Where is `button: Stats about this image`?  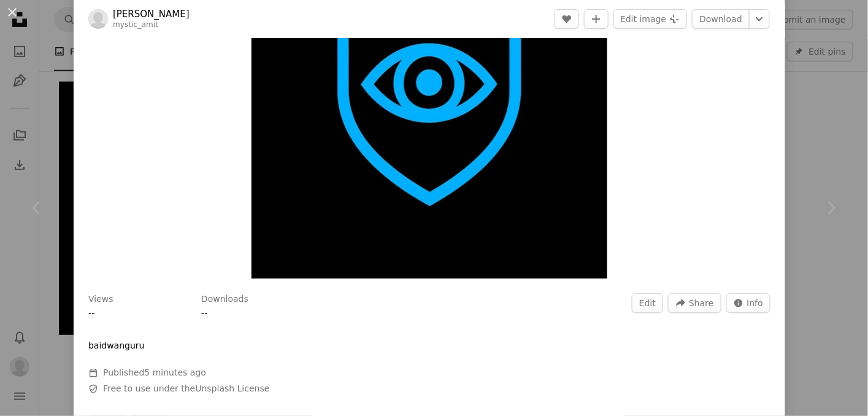 button: Stats about this image is located at coordinates (748, 303).